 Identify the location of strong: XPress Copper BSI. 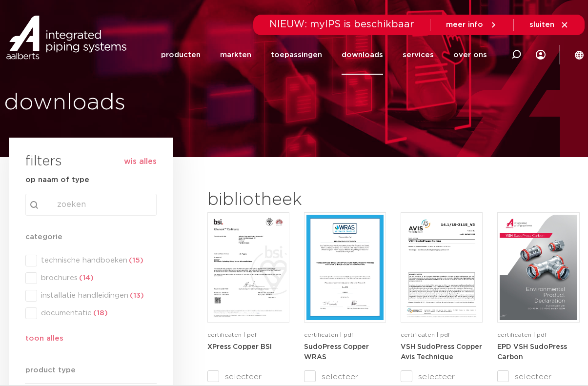
(240, 347).